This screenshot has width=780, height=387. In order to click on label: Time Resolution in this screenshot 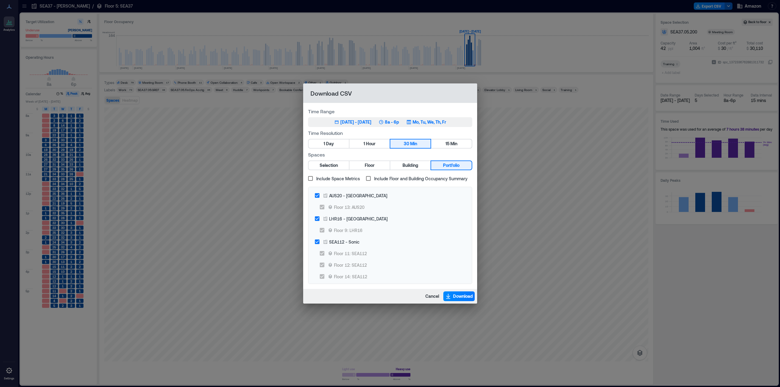, I will do `click(390, 133)`.